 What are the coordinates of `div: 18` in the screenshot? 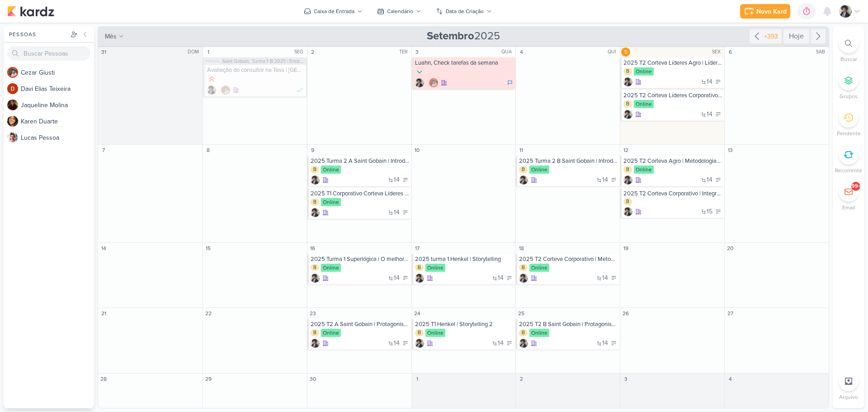 It's located at (522, 248).